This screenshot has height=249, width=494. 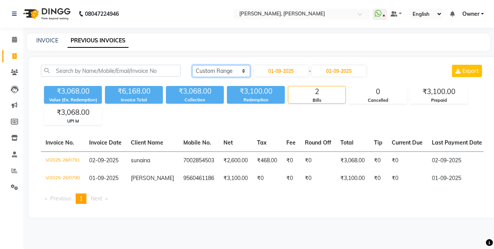 I want to click on td: 7002854503, so click(x=199, y=161).